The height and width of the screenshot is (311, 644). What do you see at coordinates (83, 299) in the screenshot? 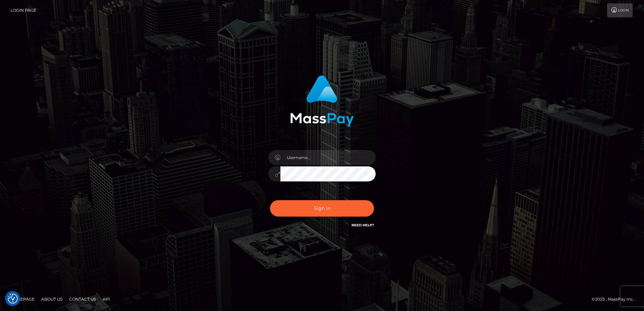
I see `a: Contact Us` at bounding box center [83, 299].